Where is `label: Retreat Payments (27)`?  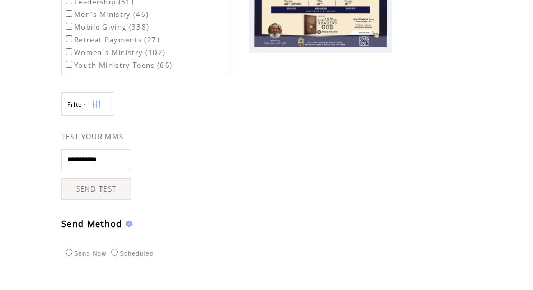 label: Retreat Payments (27) is located at coordinates (111, 40).